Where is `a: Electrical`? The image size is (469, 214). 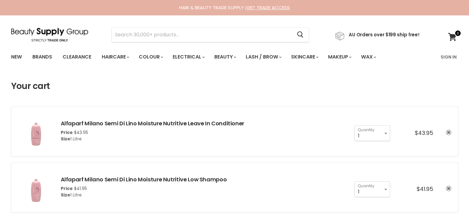
a: Electrical is located at coordinates (188, 57).